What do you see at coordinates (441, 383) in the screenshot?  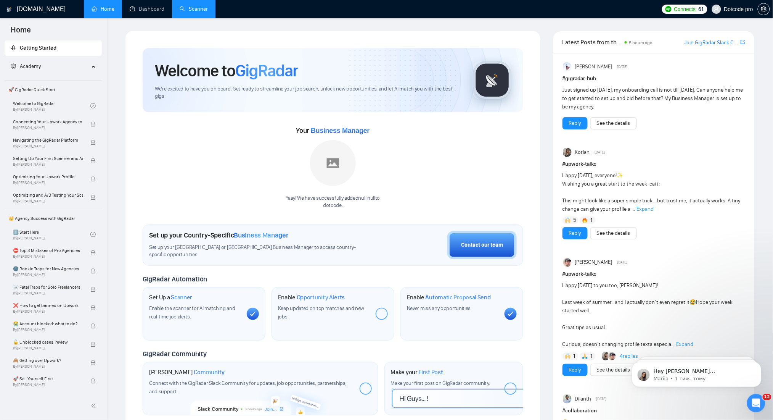 I see `span: Make your first post on GigRadar community.` at bounding box center [441, 383].